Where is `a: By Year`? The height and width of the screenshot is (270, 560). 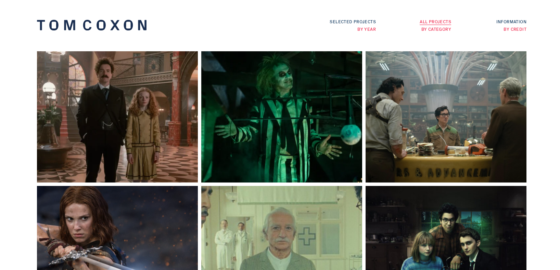 a: By Year is located at coordinates (367, 29).